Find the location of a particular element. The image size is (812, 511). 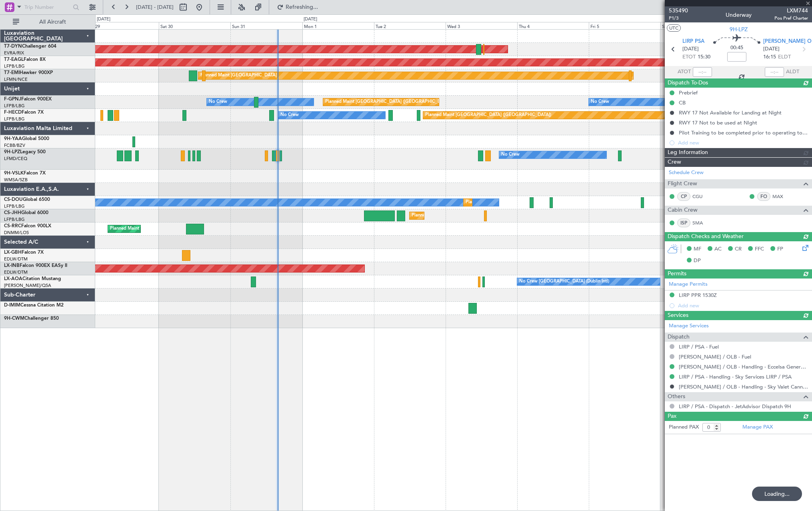

a: CS-DOUGlobal 6500 is located at coordinates (27, 200).